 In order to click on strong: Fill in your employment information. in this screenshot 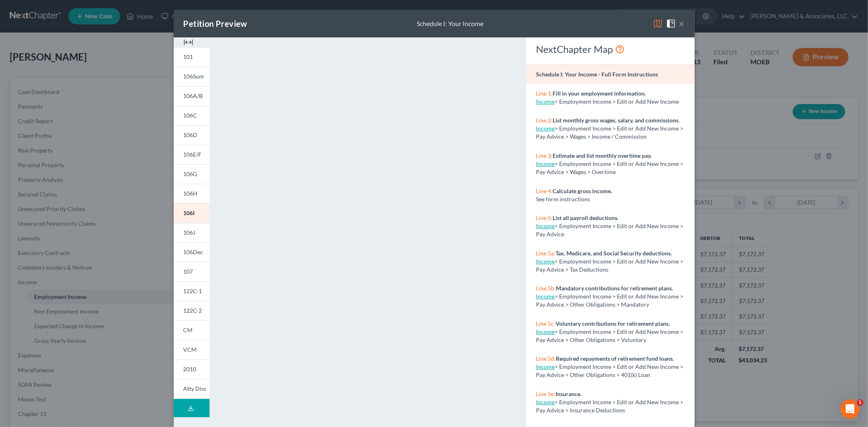, I will do `click(599, 93)`.